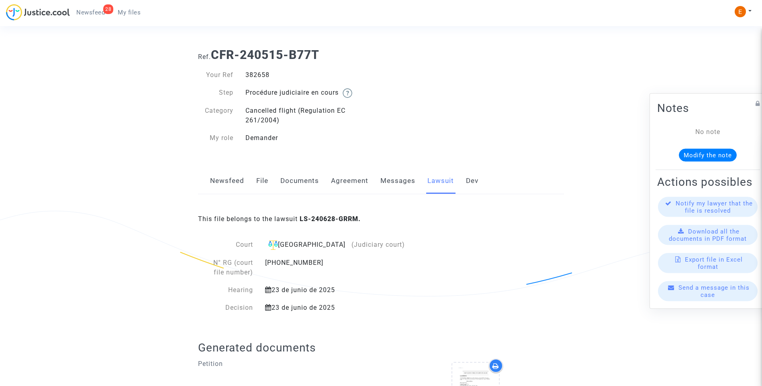 This screenshot has height=386, width=762. Describe the element at coordinates (310, 75) in the screenshot. I see `div: 382658` at that location.